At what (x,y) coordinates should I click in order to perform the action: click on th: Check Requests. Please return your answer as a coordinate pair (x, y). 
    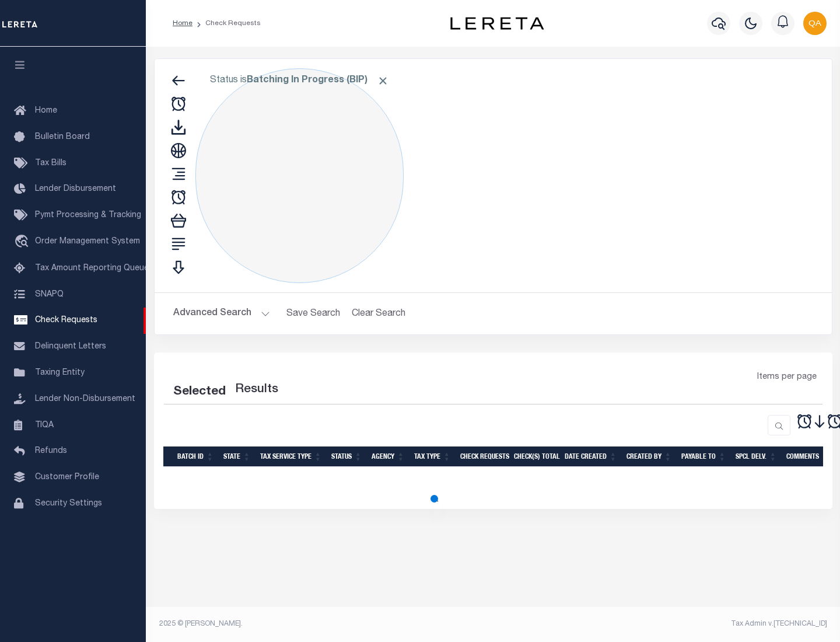
    Looking at the image, I should click on (482, 456).